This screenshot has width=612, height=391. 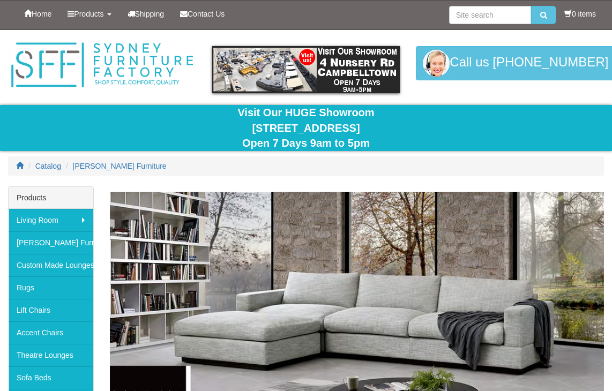 What do you see at coordinates (51, 265) in the screenshot?
I see `a: Custom Made Lounges` at bounding box center [51, 265].